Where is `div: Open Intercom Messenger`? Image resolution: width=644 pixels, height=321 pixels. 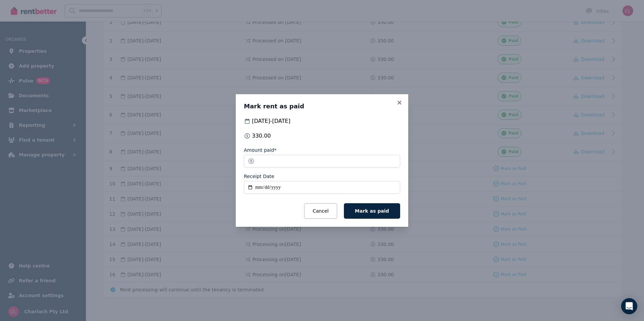 div: Open Intercom Messenger is located at coordinates (630, 306).